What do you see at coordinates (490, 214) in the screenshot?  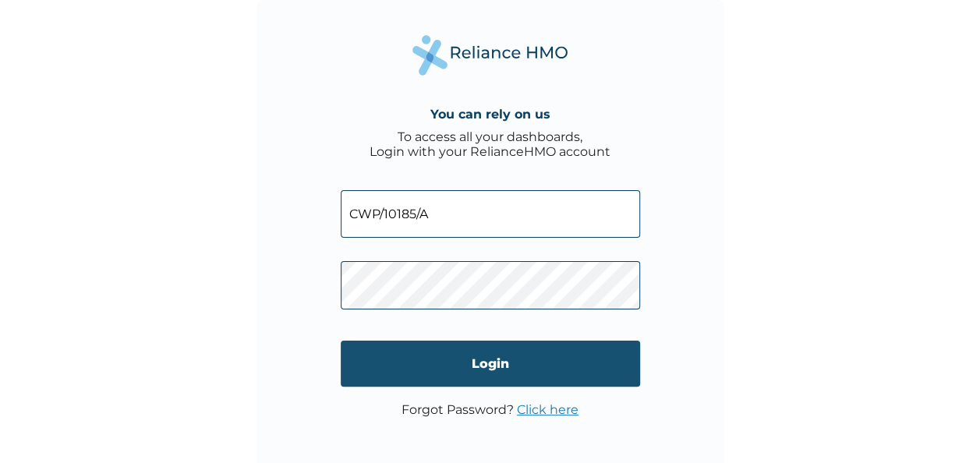 I see `input: Email address or HMO ID` at bounding box center [490, 214].